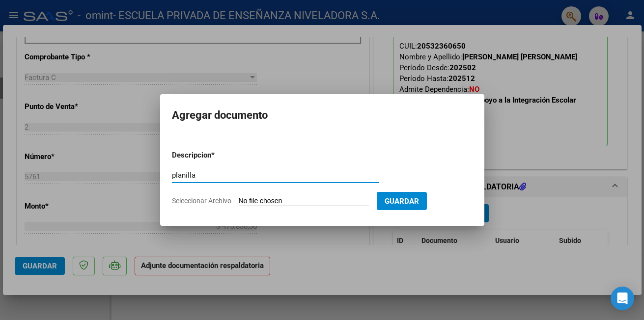 The height and width of the screenshot is (320, 644). I want to click on div: Open Intercom Messenger, so click(622, 298).